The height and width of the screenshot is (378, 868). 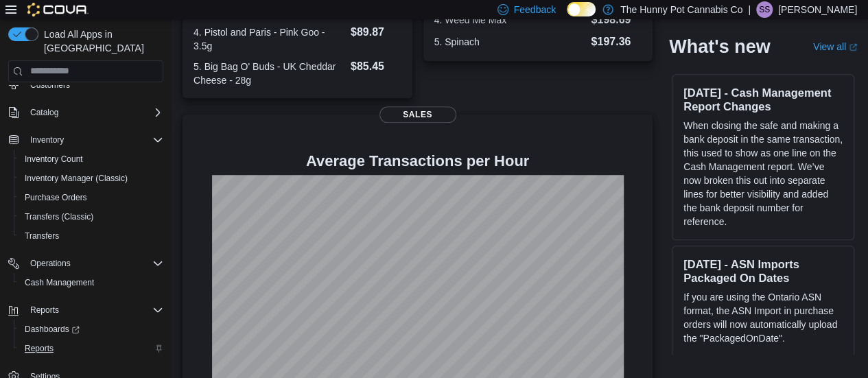 What do you see at coordinates (682, 9) in the screenshot?
I see `p: The Hunny Pot Cannabis Co` at bounding box center [682, 9].